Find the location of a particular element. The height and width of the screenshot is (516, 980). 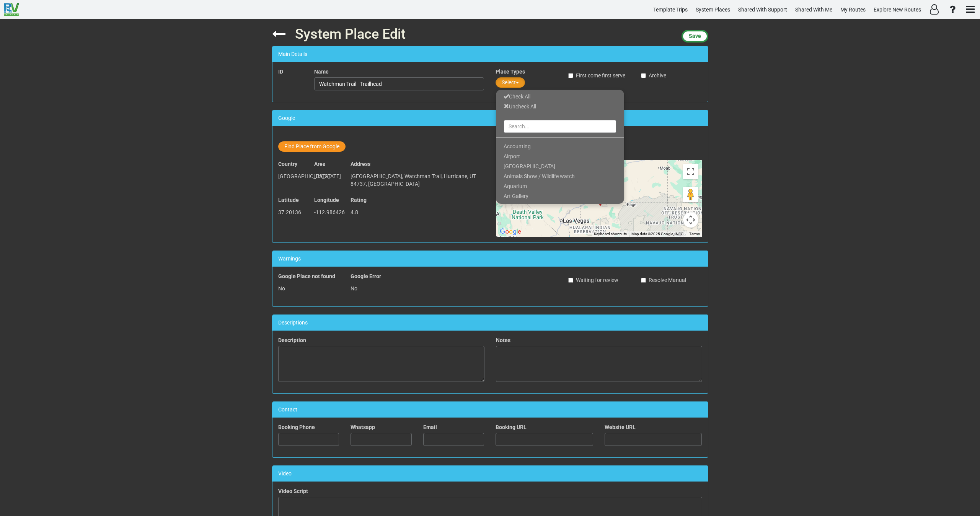

div: Descriptions is located at coordinates (490, 322).